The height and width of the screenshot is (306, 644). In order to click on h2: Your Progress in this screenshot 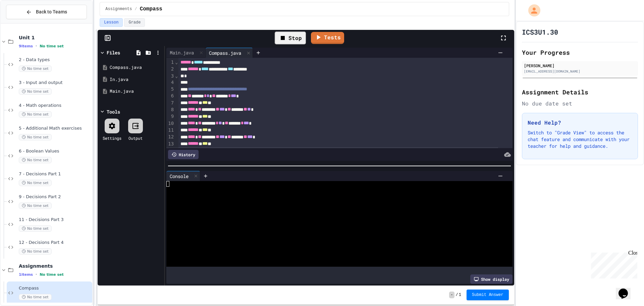, I will do `click(580, 53)`.